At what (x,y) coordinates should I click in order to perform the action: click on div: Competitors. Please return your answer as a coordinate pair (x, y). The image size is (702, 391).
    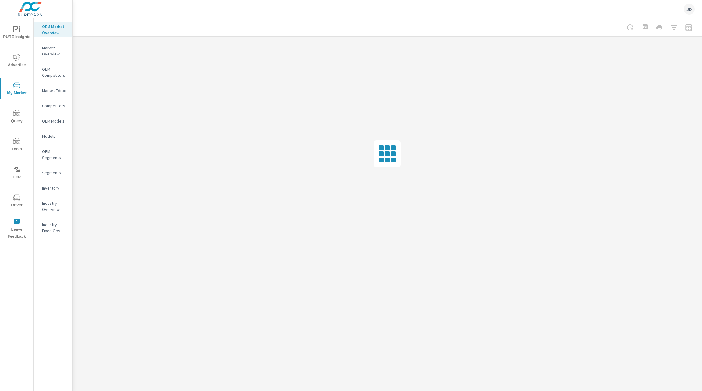
    Looking at the image, I should click on (53, 106).